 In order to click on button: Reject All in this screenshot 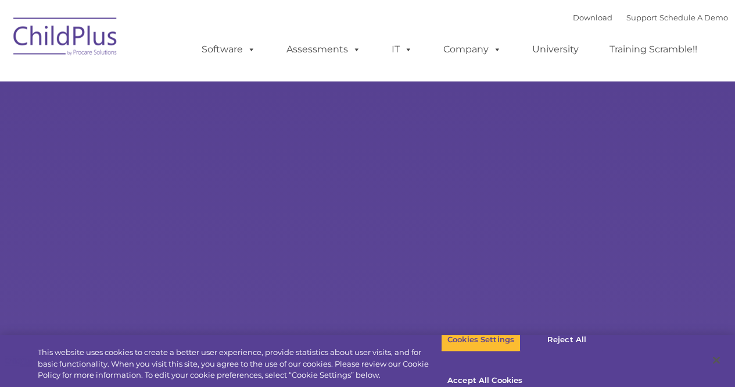, I will do `click(567, 339)`.